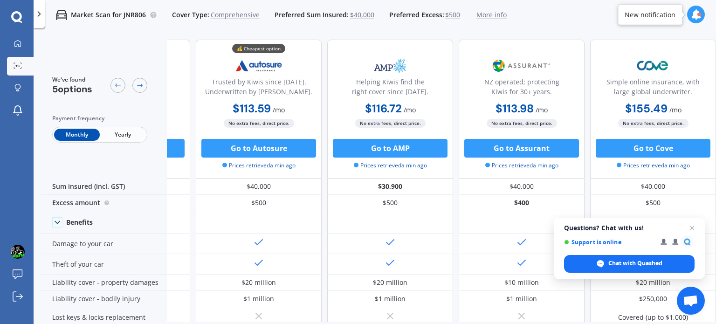 The image size is (716, 324). What do you see at coordinates (653, 148) in the screenshot?
I see `button: Go to Cove` at bounding box center [653, 148].